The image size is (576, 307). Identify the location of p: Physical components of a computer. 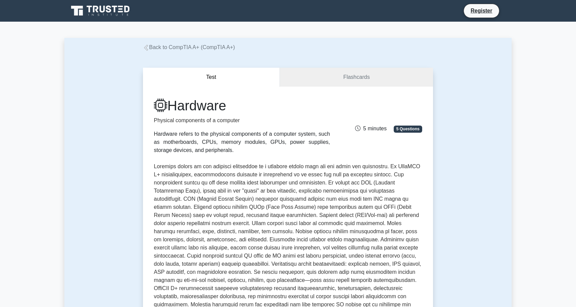
(242, 121).